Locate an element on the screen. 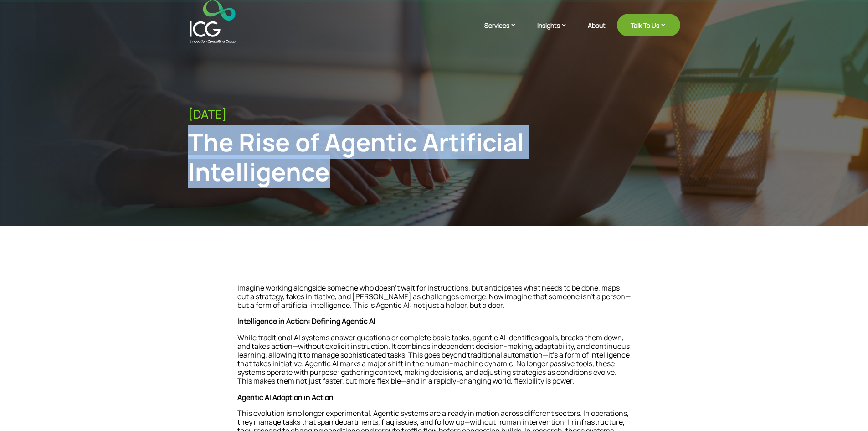 The image size is (868, 431). div: The Rise of Agentic Artificial Intelligence is located at coordinates (378, 157).